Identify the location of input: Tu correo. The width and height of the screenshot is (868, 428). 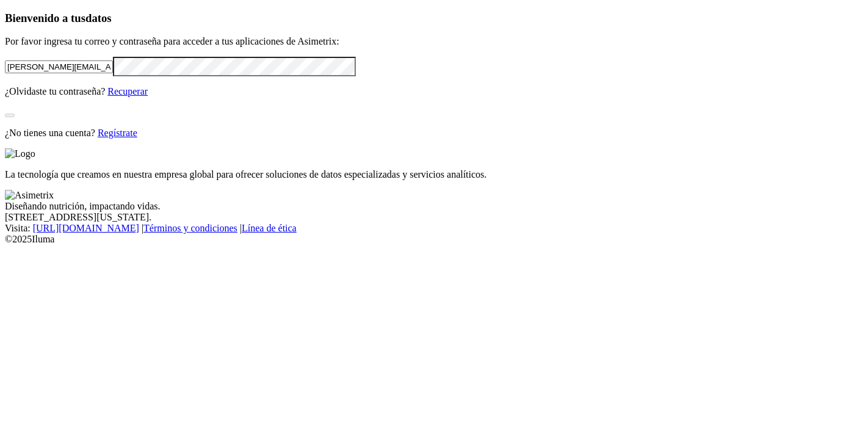
(59, 67).